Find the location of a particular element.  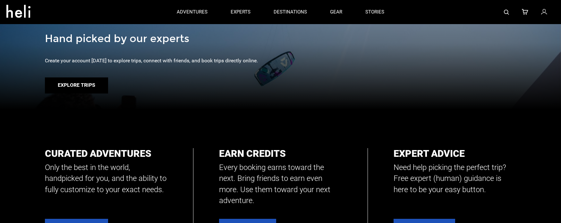

img: search-bar-icon.svg is located at coordinates (507, 12).